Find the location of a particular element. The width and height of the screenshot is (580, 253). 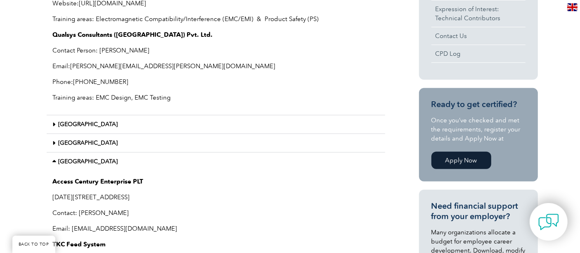

a: Expression of Interest:Technical Contributors is located at coordinates (479, 14).